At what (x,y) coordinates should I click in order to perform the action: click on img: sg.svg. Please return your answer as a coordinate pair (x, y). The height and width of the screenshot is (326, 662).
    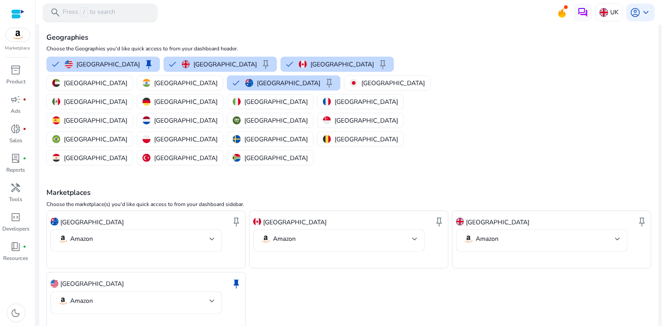
    Looking at the image, I should click on (327, 121).